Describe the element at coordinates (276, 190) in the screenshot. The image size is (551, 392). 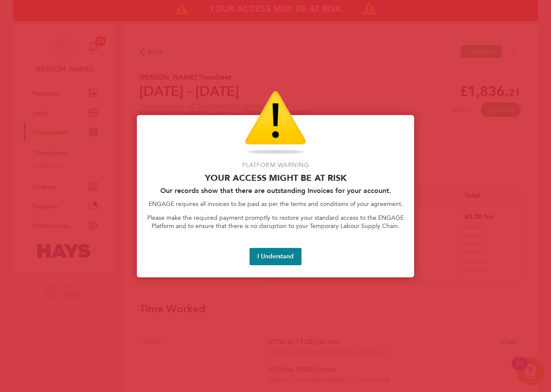
I see `h2: Our records show that there are outstanding Invoices for your account.` at that location.